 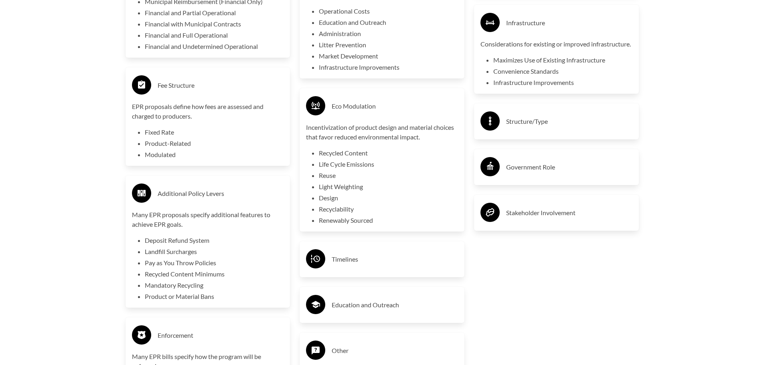 What do you see at coordinates (214, 47) in the screenshot?
I see `li: Financial and Undetermined Operational` at bounding box center [214, 47].